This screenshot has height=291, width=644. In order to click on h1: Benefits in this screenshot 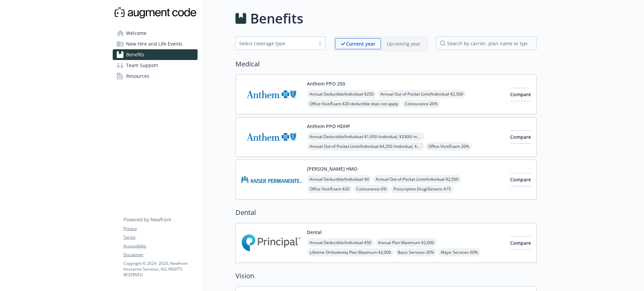, I will do `click(276, 18)`.